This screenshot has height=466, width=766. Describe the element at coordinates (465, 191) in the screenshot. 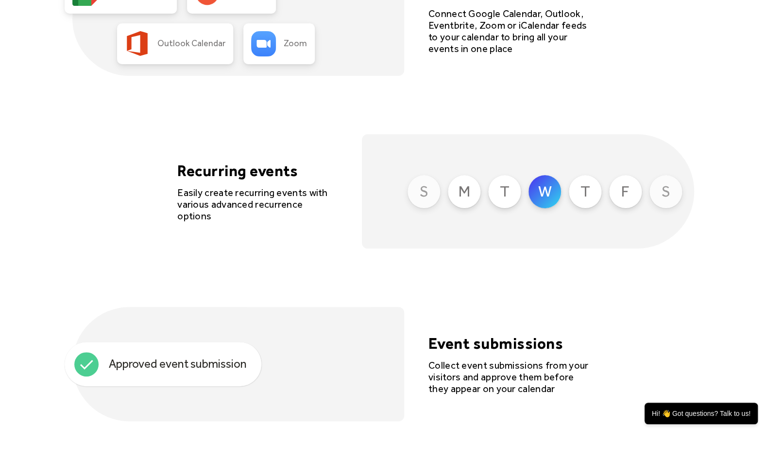

I see `div: M` at that location.